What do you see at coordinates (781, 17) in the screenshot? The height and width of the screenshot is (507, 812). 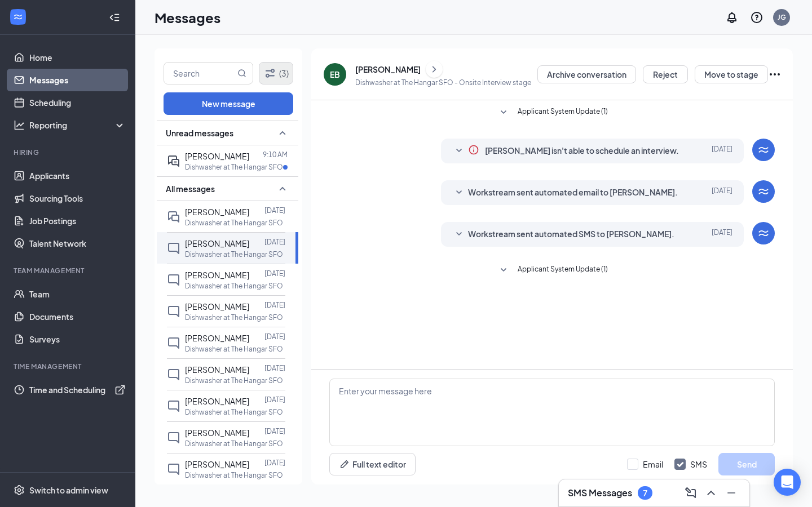 I see `div: JG` at bounding box center [781, 17].